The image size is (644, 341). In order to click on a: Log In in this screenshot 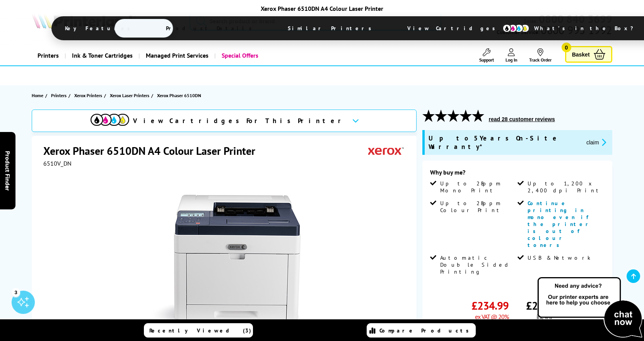, I will do `click(512, 55)`.